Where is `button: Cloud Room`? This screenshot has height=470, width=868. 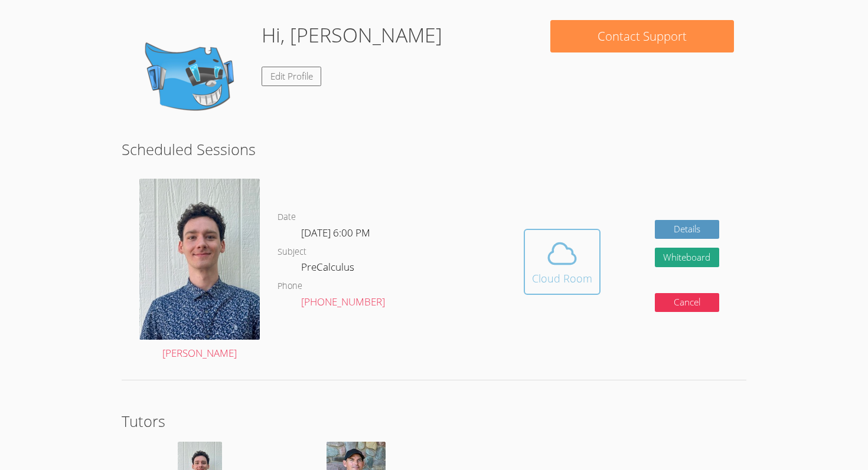 button: Cloud Room is located at coordinates (562, 262).